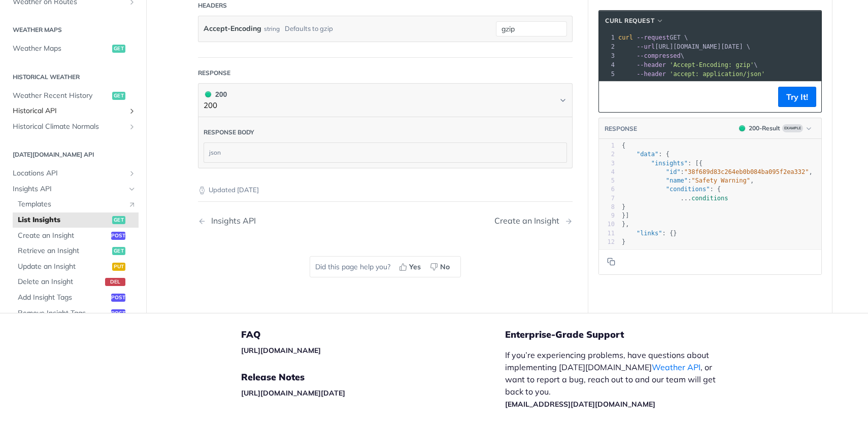  What do you see at coordinates (214, 73) in the screenshot?
I see `div: Response` at bounding box center [214, 73].